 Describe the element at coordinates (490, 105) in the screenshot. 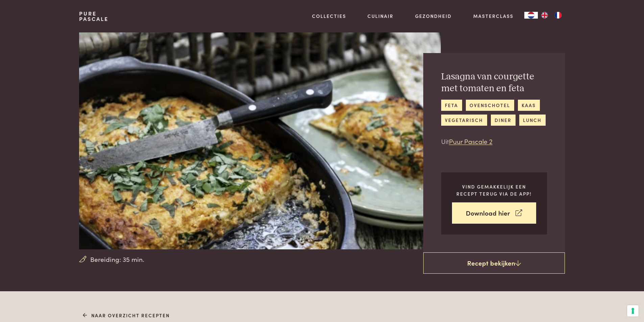

I see `a: ovenschotel` at that location.